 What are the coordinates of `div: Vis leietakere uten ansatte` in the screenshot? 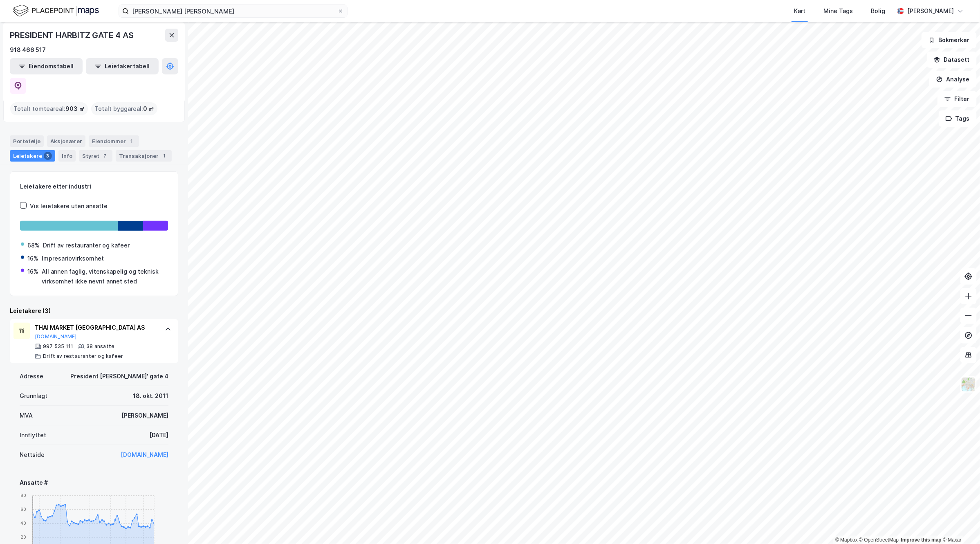 It's located at (68, 206).